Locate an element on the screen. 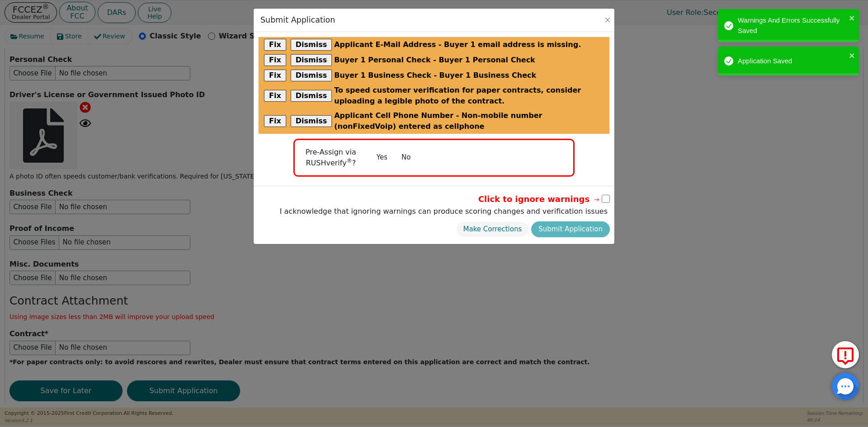  span: Click to ignore warnings is located at coordinates (539, 199).